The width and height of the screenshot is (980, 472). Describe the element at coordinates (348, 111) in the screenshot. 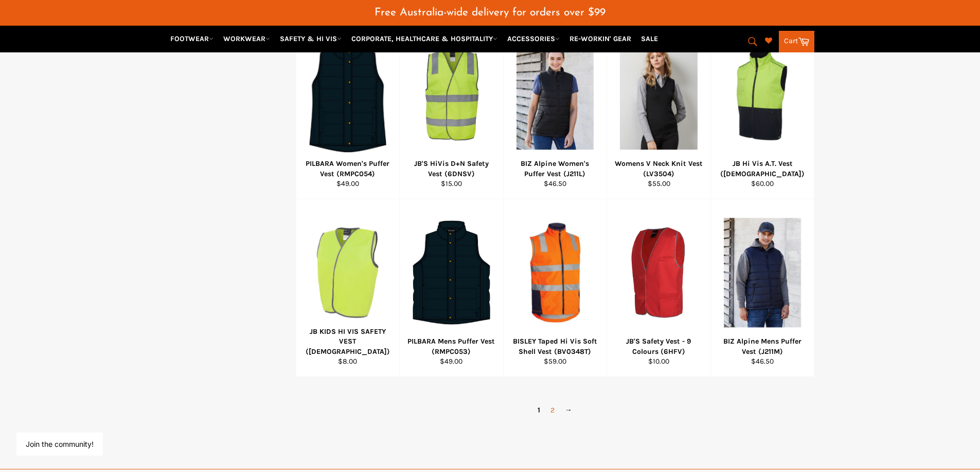

I see `a: PILBARA Women's Puffer Vest (RMPC054)PILBARA Women's Puffer Vest (RMPC054)$49.00` at that location.